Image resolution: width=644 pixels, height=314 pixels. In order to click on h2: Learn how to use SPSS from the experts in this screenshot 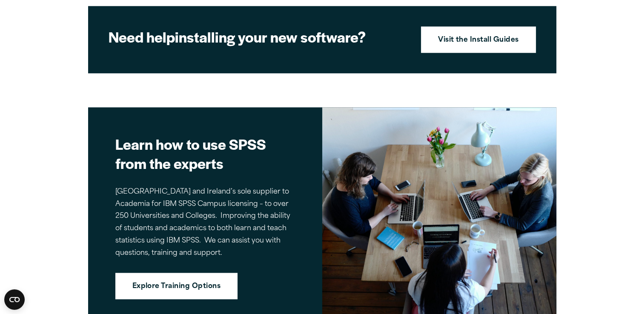, I will do `click(205, 154)`.